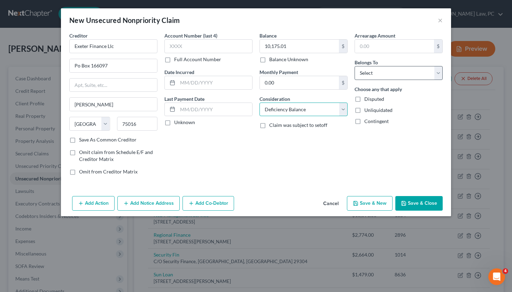 The width and height of the screenshot is (512, 292). I want to click on button: Add Action, so click(93, 204).